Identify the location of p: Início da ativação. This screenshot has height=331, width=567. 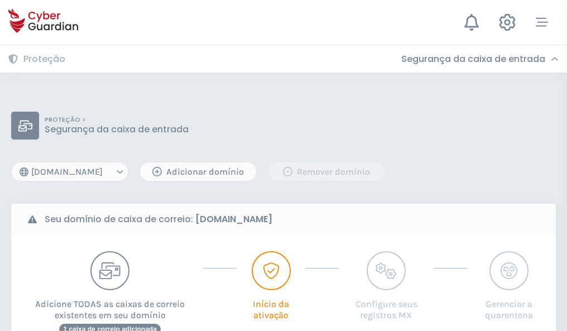
(270, 305).